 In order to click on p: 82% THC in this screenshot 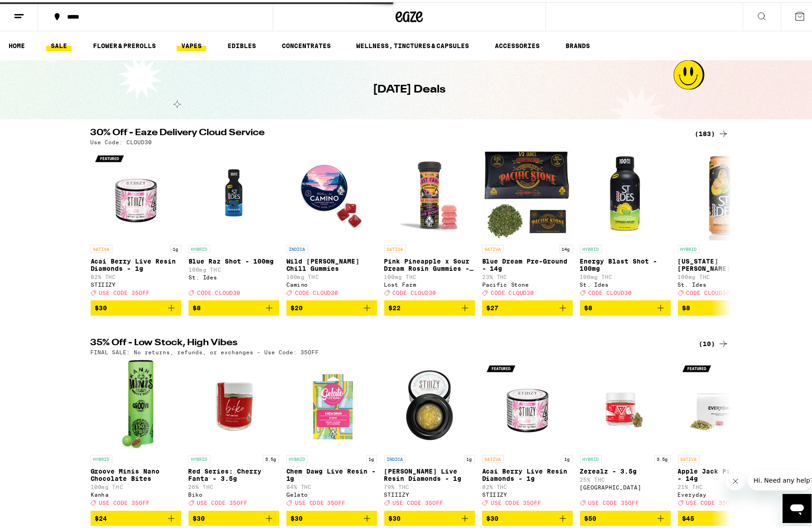, I will do `click(528, 484)`.